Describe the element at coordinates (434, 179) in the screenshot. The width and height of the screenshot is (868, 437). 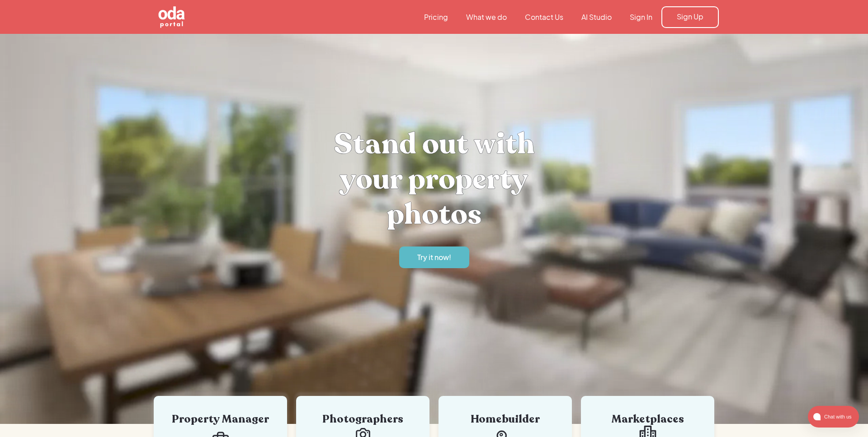
I see `h1: Stand out with your property photos` at that location.